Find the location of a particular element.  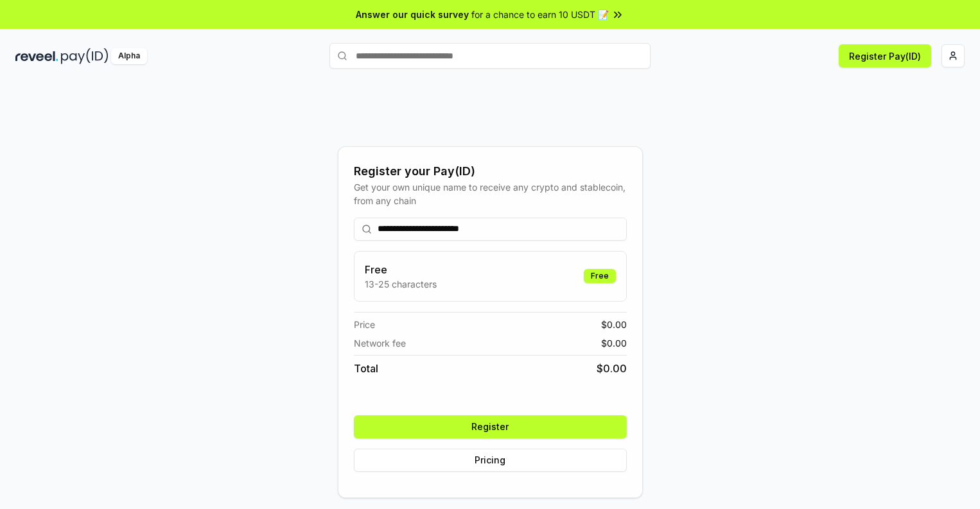

button: Register Pay(ID) is located at coordinates (885, 56).